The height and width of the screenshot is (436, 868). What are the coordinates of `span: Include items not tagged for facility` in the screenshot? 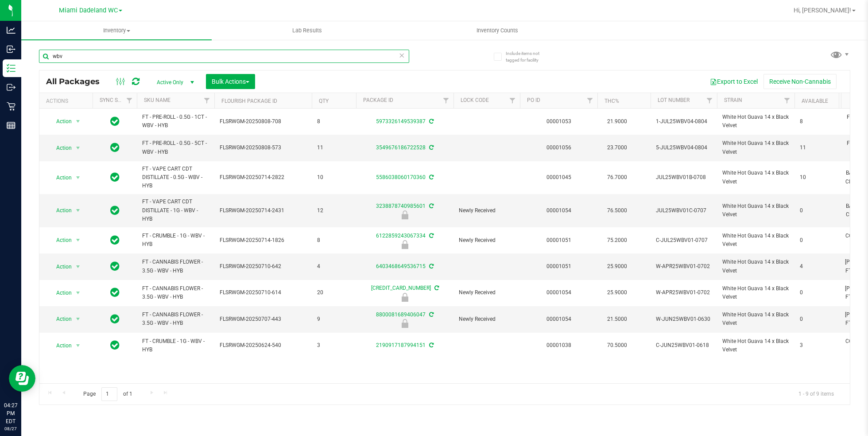 It's located at (528, 57).